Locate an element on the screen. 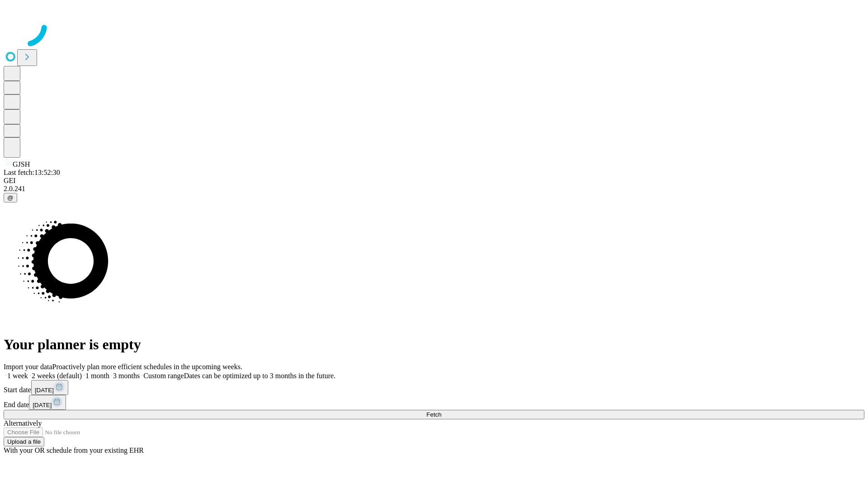 This screenshot has width=868, height=488. span: GJSH is located at coordinates (21, 164).